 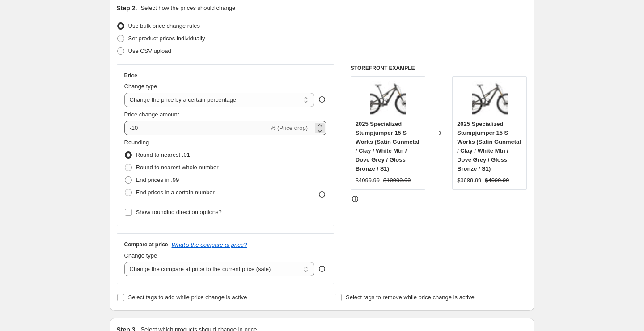 What do you see at coordinates (164, 26) in the screenshot?
I see `span: Use bulk price change rules` at bounding box center [164, 26].